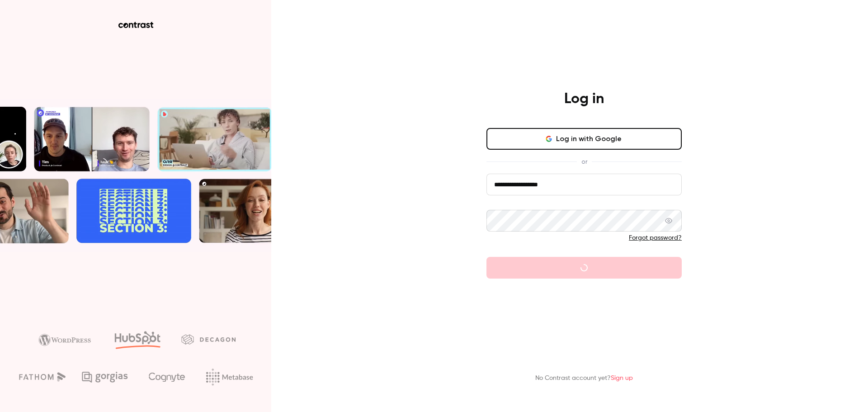  I want to click on a: Sign up, so click(622, 379).